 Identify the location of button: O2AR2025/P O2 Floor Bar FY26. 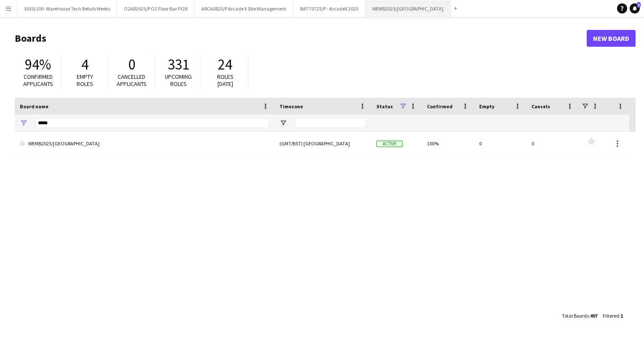
(156, 9).